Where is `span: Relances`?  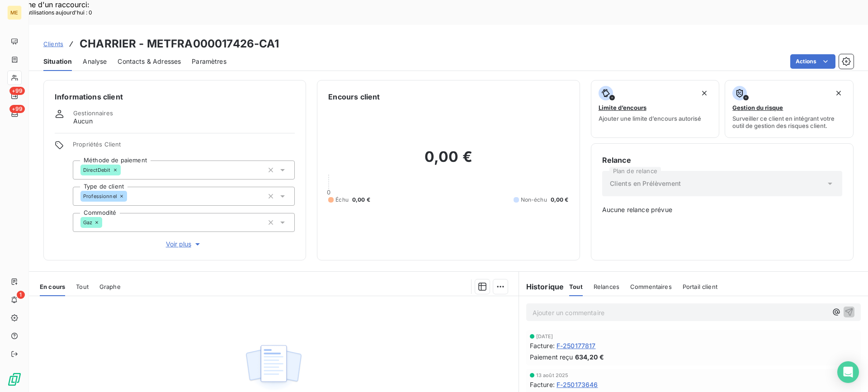 span: Relances is located at coordinates (606, 287).